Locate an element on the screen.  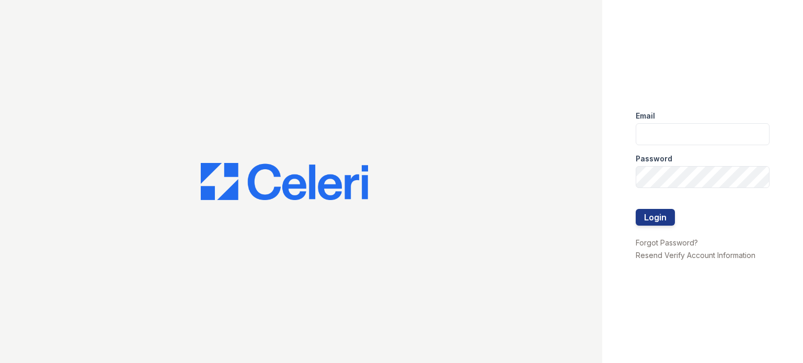
label: Email is located at coordinates (645, 116).